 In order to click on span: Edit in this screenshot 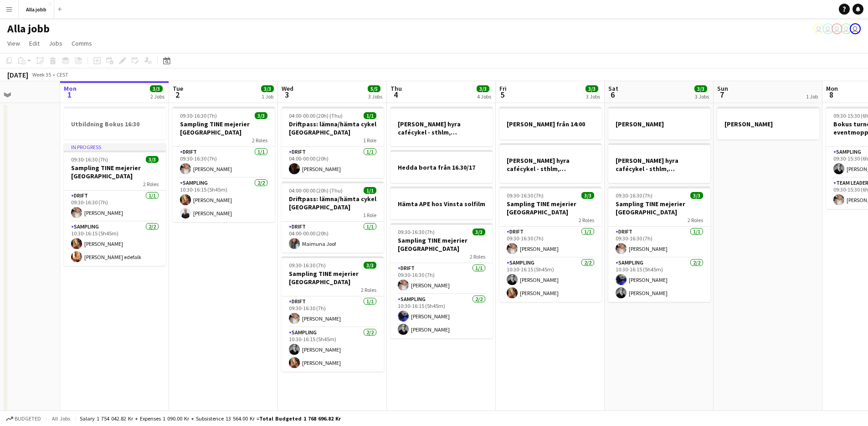, I will do `click(34, 43)`.